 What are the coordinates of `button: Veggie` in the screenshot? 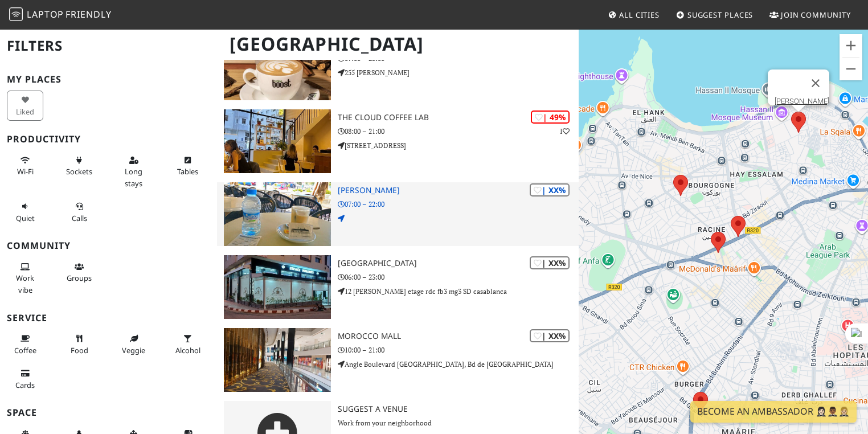 It's located at (134, 344).